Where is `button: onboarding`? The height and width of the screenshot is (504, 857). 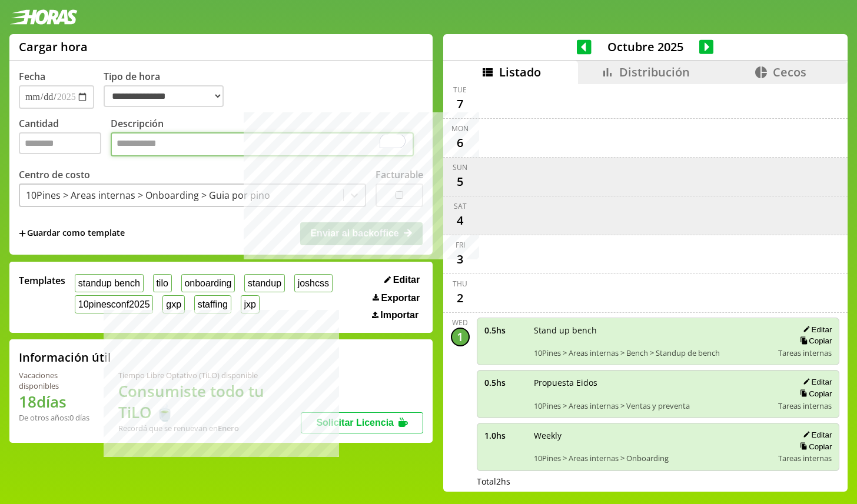 button: onboarding is located at coordinates (209, 283).